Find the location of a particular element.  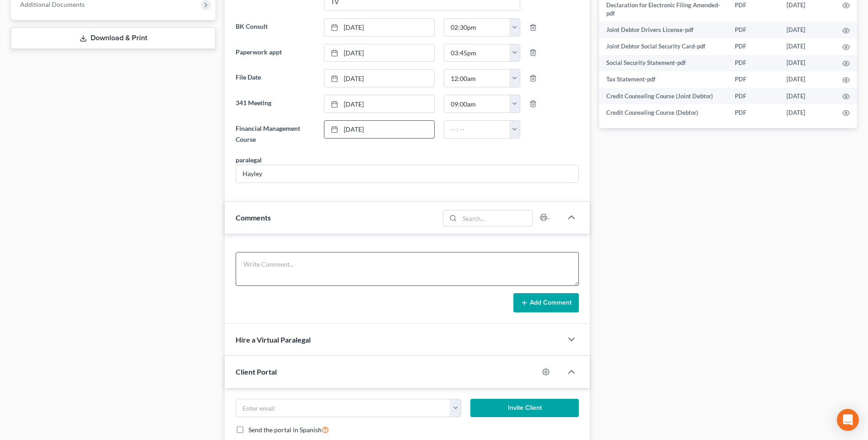

td: Joint Debtor Drivers License-pdf is located at coordinates (663, 30).